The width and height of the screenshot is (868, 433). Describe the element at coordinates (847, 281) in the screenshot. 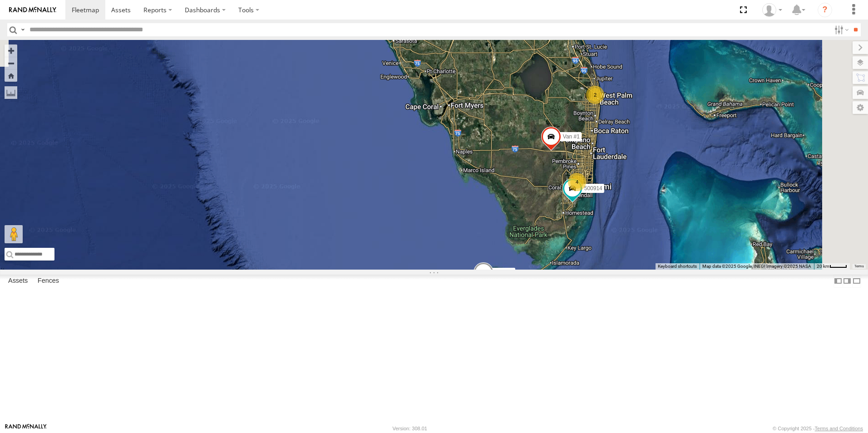

I see `label: Dock Summary Table to the Right` at that location.